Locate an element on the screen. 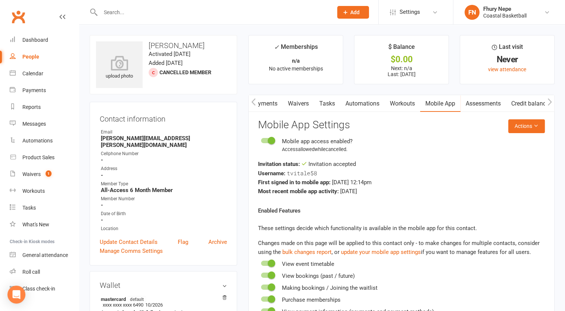  h3: Mobile App Settings is located at coordinates (401, 125).